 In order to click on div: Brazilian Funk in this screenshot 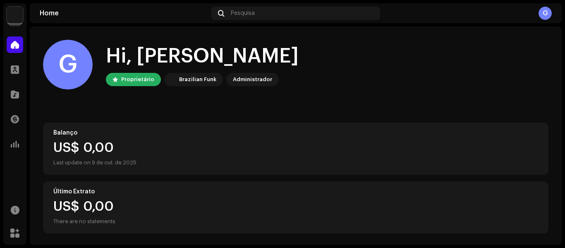, I will do `click(198, 79)`.